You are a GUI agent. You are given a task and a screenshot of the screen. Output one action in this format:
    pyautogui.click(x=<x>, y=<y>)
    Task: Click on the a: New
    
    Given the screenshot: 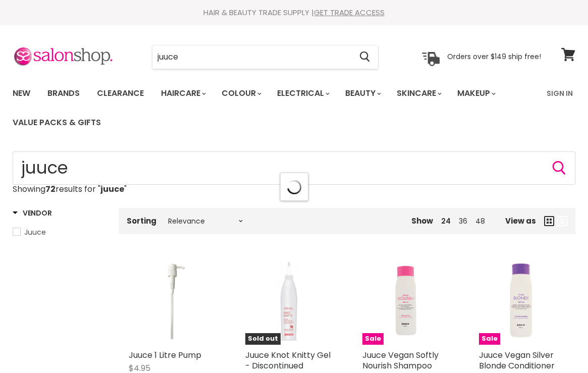 What is the action you would take?
    pyautogui.click(x=21, y=93)
    